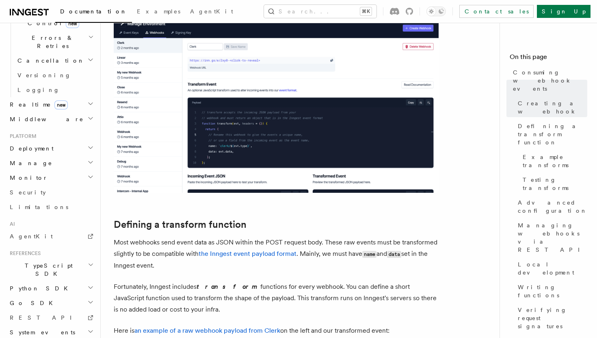  I want to click on a: Contact sales, so click(496, 11).